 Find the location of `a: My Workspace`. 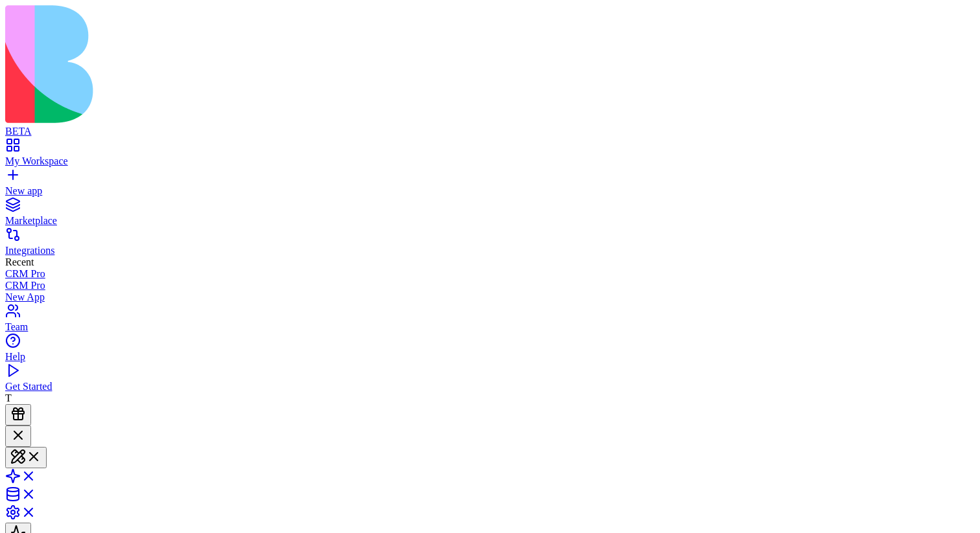

a: My Workspace is located at coordinates (490, 156).